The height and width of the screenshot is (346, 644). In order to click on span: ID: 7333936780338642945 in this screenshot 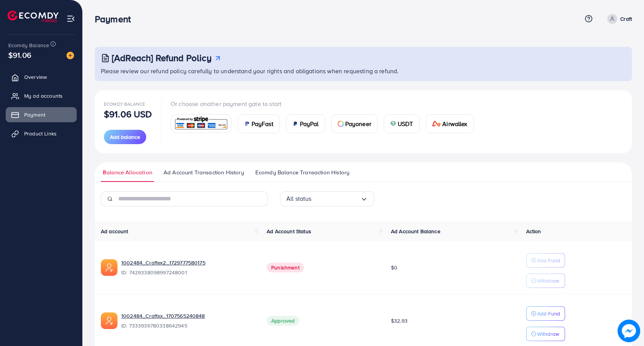, I will do `click(188, 326)`.